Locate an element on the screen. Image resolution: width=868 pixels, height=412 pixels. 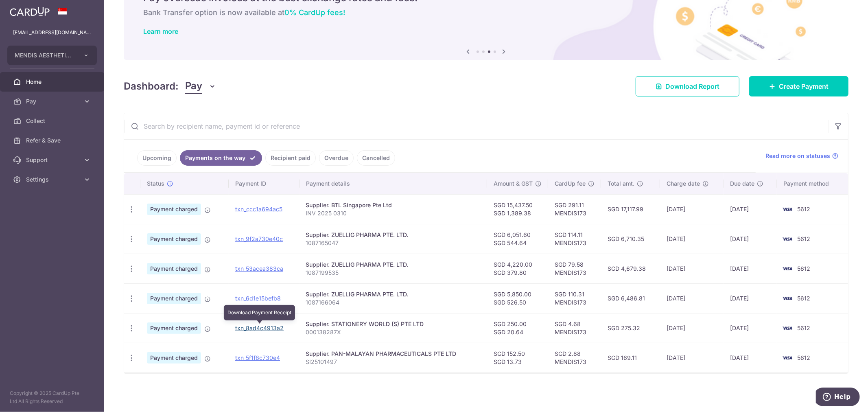
span: CardUp fee is located at coordinates (570, 184).